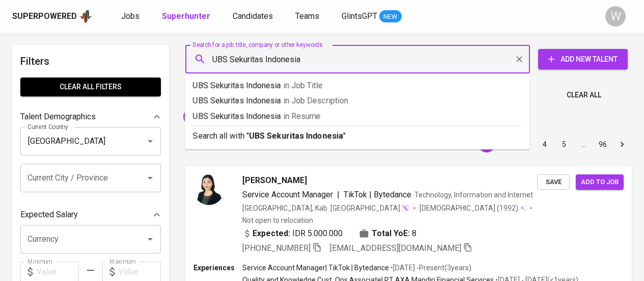  I want to click on h6: Filters, so click(91, 61).